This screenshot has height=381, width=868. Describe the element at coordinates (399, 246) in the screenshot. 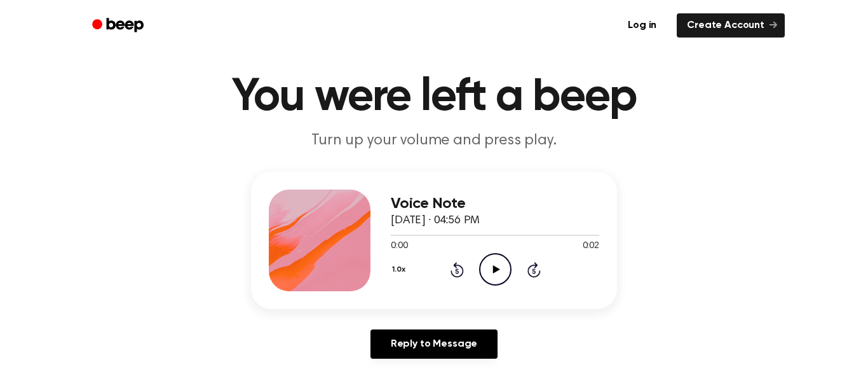

I see `span: 0:00` at that location.